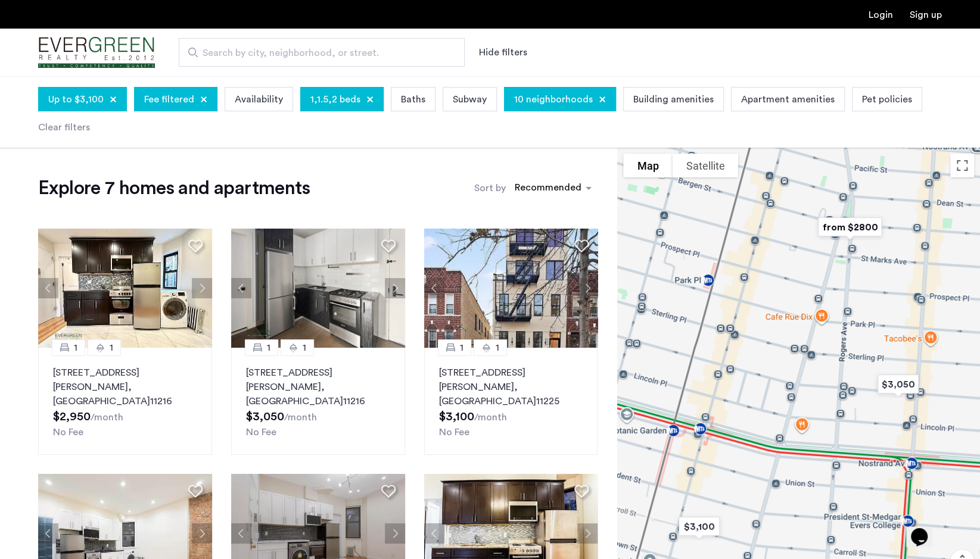  I want to click on h1: Explore 7 homes and apartments, so click(174, 188).